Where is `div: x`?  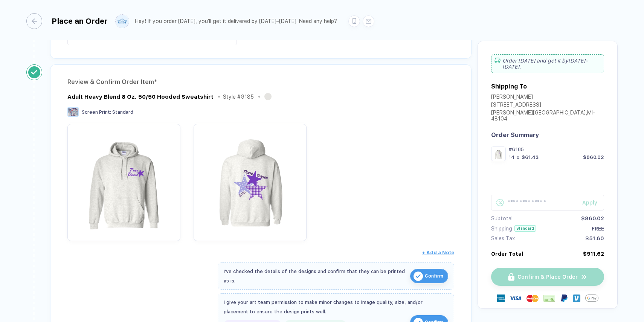
div: x is located at coordinates (518, 157).